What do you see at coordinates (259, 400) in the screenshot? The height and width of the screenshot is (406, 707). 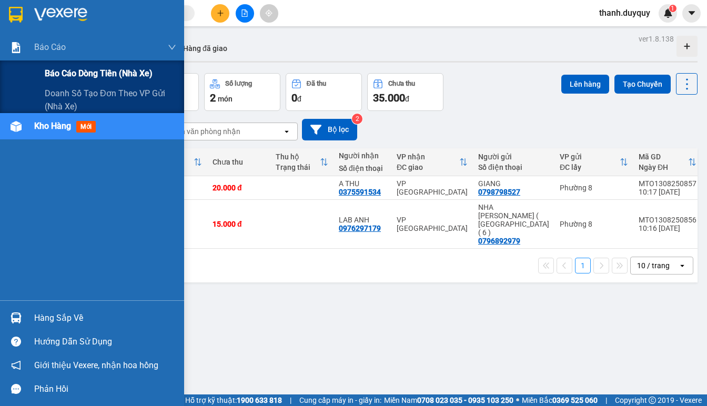 I see `strong: 1900 633 818` at bounding box center [259, 400].